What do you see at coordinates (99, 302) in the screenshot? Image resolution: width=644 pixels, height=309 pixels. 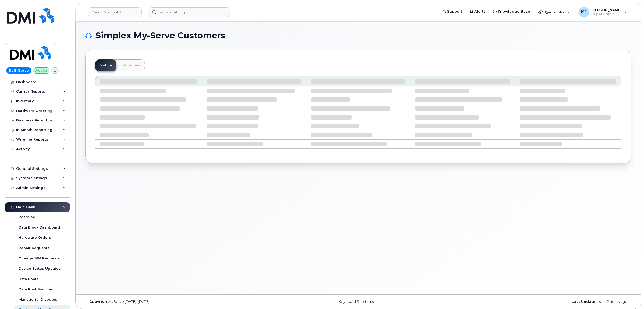 I see `strong: Copyright` at bounding box center [99, 302].